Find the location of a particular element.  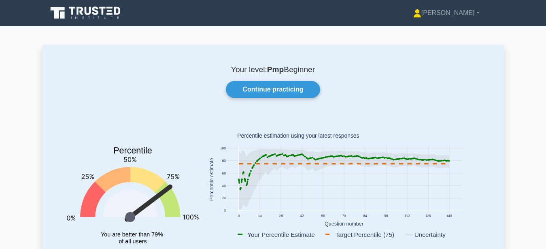

text: 98 is located at coordinates (386, 216).